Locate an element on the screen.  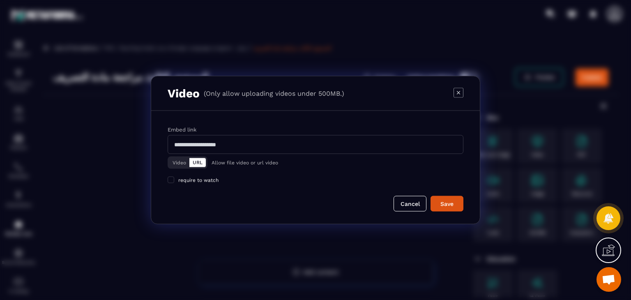
button: Video is located at coordinates (179, 163).